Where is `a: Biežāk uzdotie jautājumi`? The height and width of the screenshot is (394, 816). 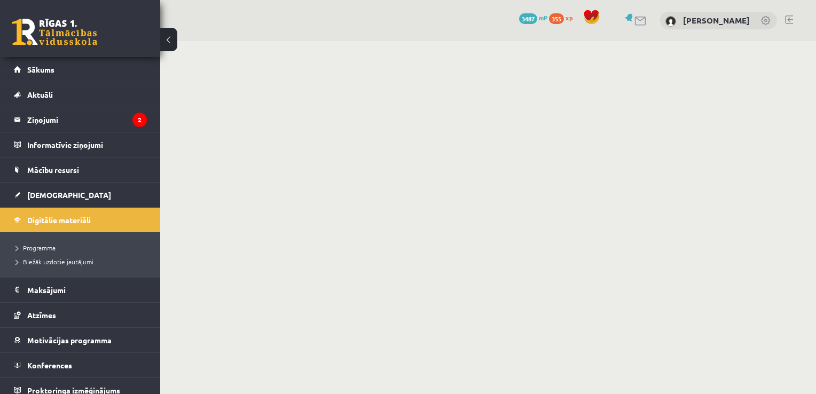
a: Biežāk uzdotie jautājumi is located at coordinates (83, 262).